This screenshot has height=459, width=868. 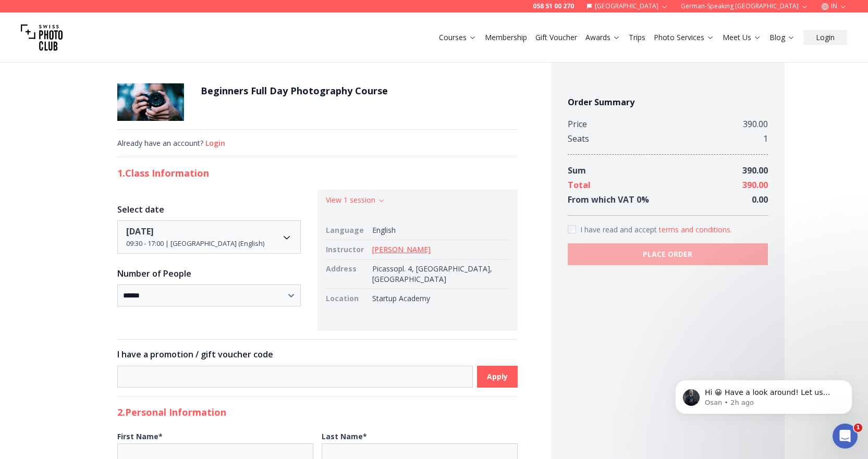 What do you see at coordinates (782, 37) in the screenshot?
I see `button: Blog` at bounding box center [782, 37].